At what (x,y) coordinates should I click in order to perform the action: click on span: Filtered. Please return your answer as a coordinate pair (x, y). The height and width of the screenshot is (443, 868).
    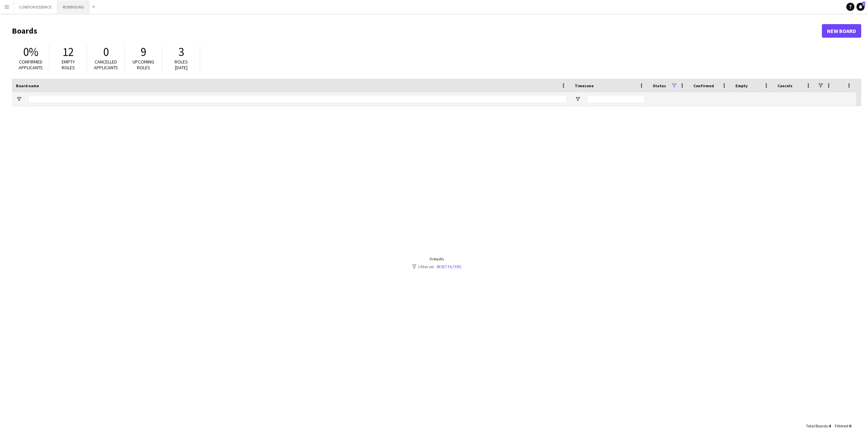
    Looking at the image, I should click on (841, 425).